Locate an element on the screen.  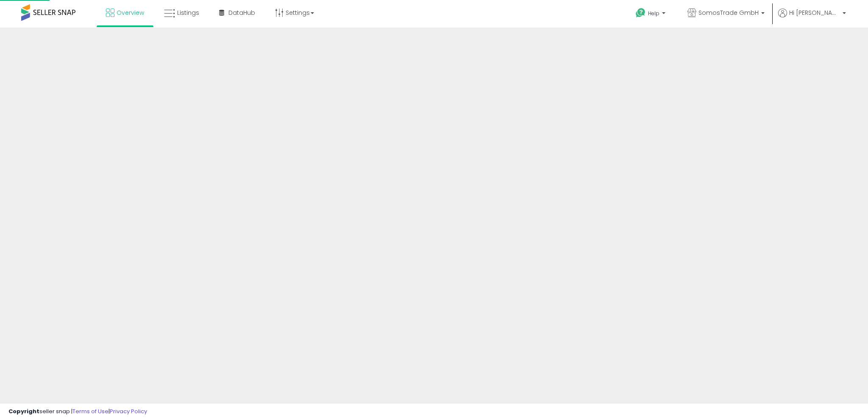
a: Help is located at coordinates (652, 15).